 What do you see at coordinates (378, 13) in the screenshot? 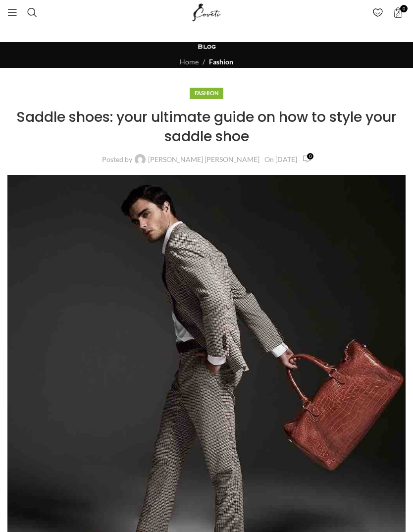
I see `div: My Wishlist` at bounding box center [378, 13].